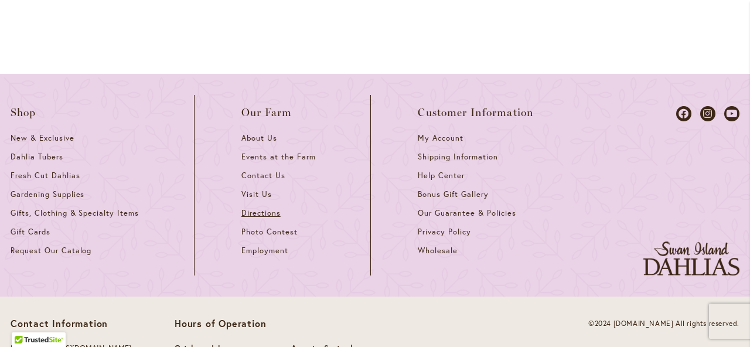 This screenshot has width=750, height=347. I want to click on span: Events at the Farm, so click(278, 156).